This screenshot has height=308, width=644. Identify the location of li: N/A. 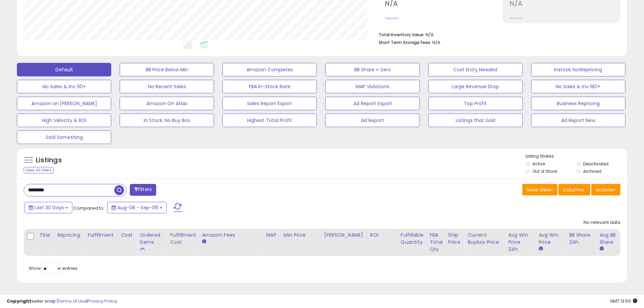
(497, 34).